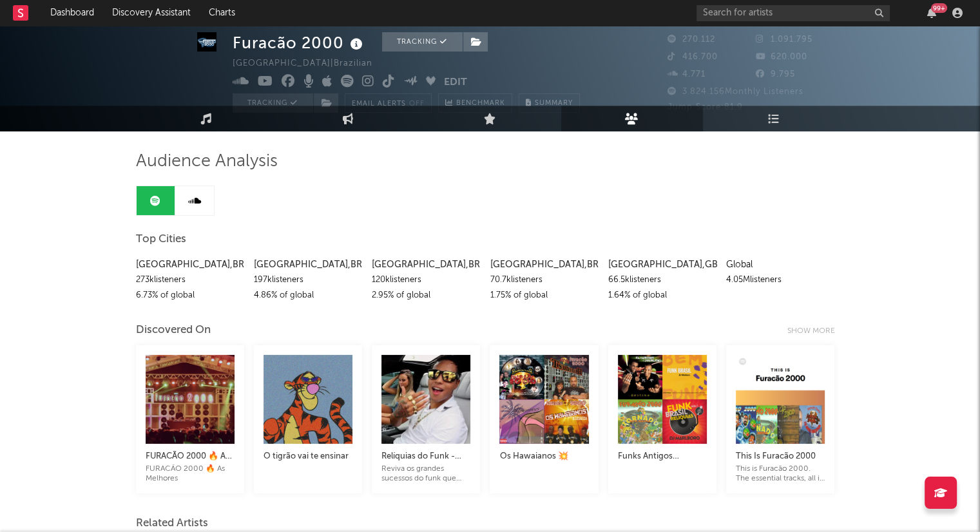  I want to click on span: Jump Score: 81.9, so click(705, 107).